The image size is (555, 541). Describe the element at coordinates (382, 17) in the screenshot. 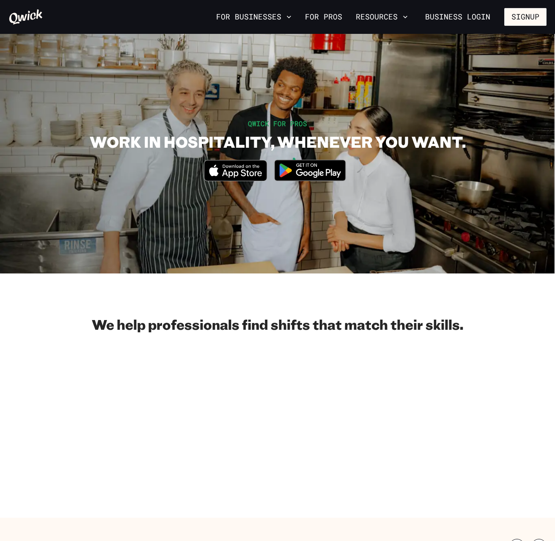

I see `button: Resources` at that location.